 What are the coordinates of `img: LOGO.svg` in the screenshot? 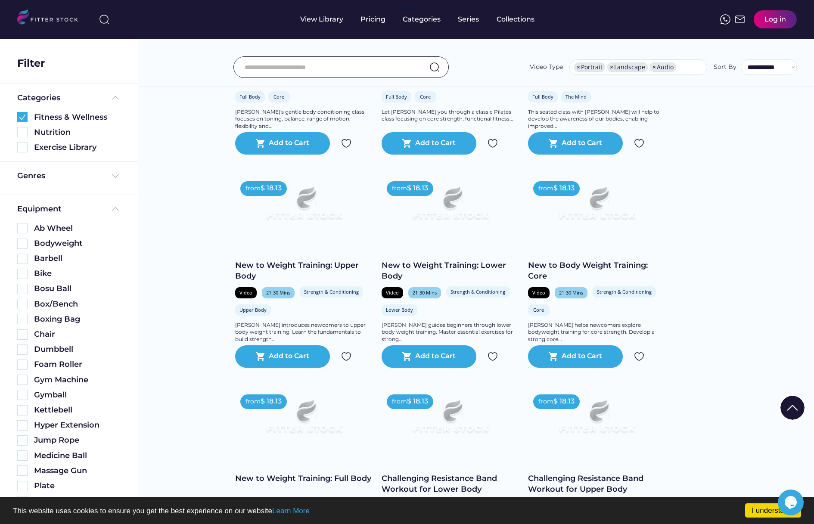 It's located at (51, 18).